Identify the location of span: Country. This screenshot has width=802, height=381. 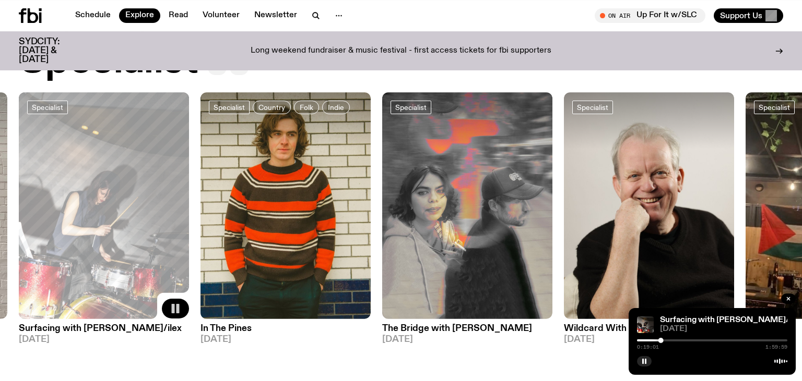
(271, 107).